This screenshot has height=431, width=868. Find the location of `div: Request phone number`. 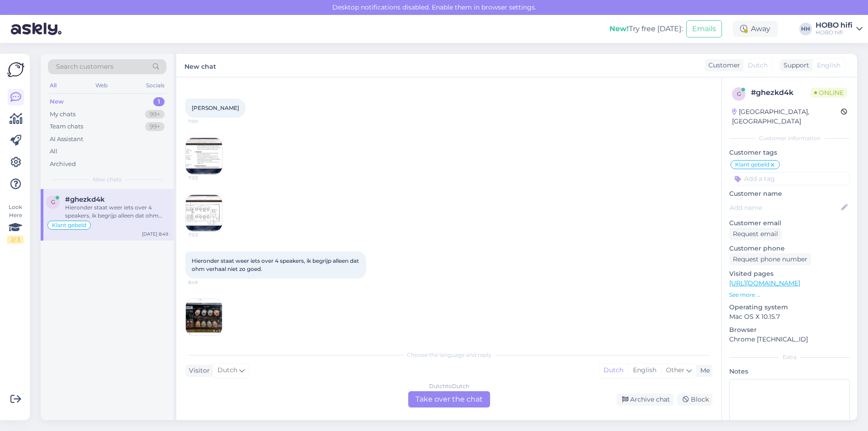

div: Request phone number is located at coordinates (770, 259).